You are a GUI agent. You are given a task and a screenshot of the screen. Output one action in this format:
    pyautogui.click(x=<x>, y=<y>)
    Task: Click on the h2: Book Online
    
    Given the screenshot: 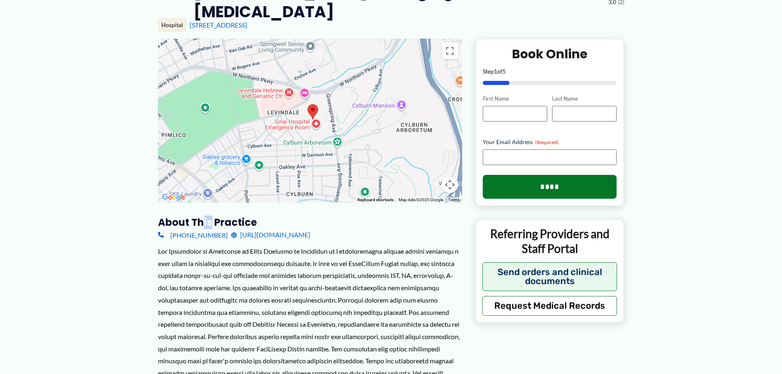 What is the action you would take?
    pyautogui.click(x=550, y=54)
    